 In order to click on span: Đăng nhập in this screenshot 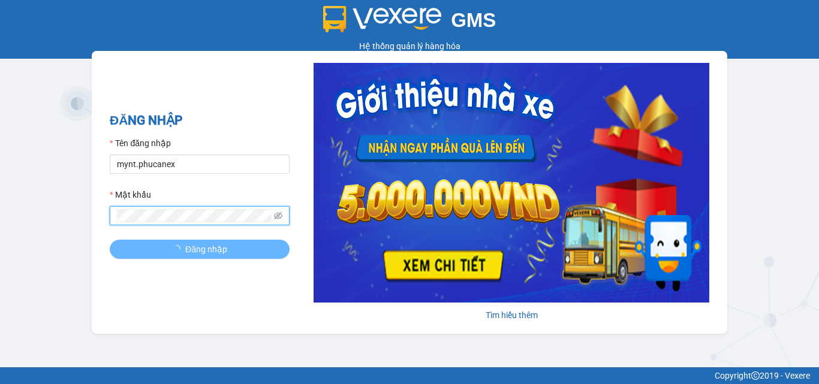, I will do `click(206, 249)`.